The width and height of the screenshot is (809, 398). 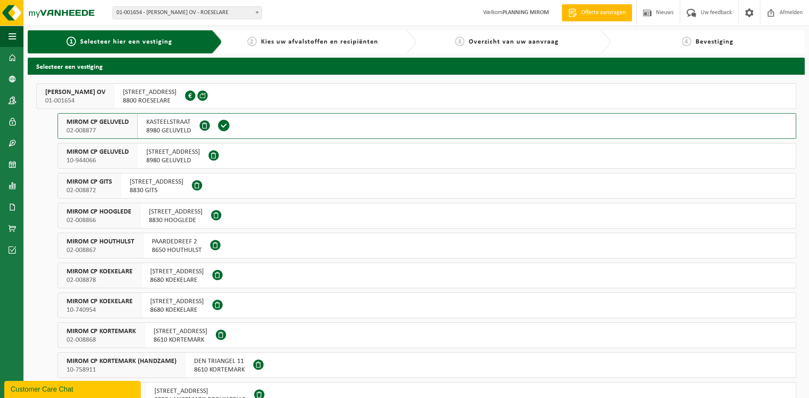 What do you see at coordinates (157, 190) in the screenshot?
I see `span: 8830 GITS` at bounding box center [157, 190].